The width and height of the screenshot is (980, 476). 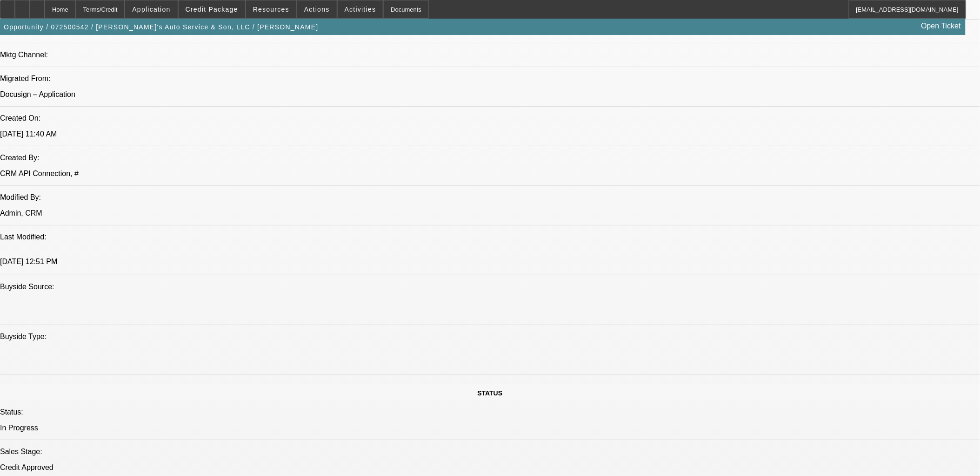 I want to click on span: Activities, so click(x=361, y=10).